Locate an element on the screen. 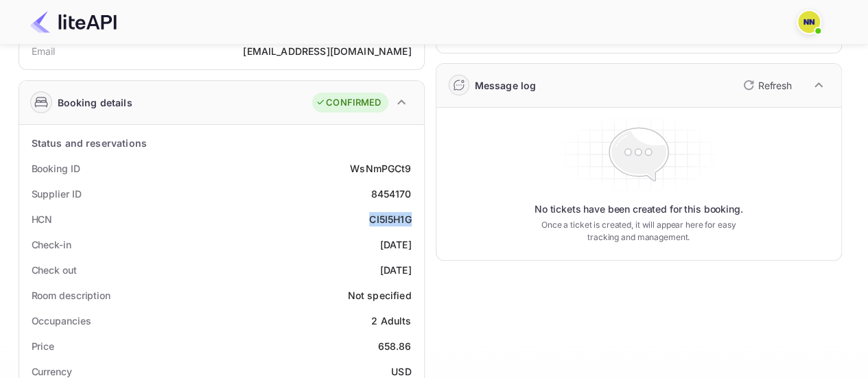 Image resolution: width=868 pixels, height=378 pixels. div: Room description is located at coordinates (70, 295).